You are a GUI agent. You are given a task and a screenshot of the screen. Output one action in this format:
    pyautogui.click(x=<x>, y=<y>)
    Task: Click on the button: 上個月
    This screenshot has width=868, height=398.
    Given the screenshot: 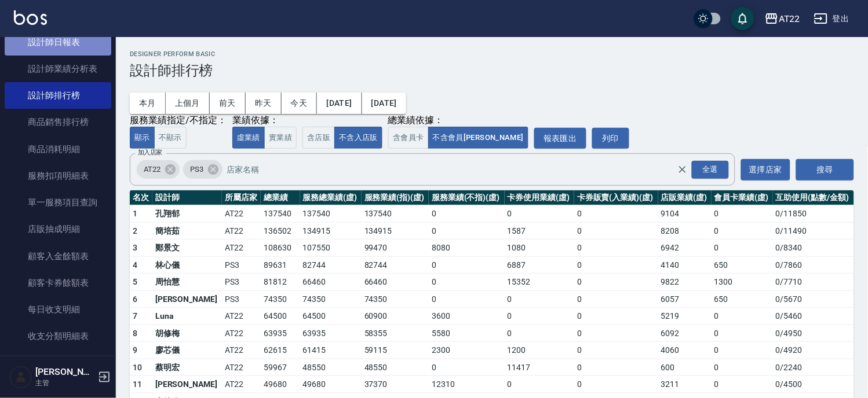 What is the action you would take?
    pyautogui.click(x=188, y=103)
    